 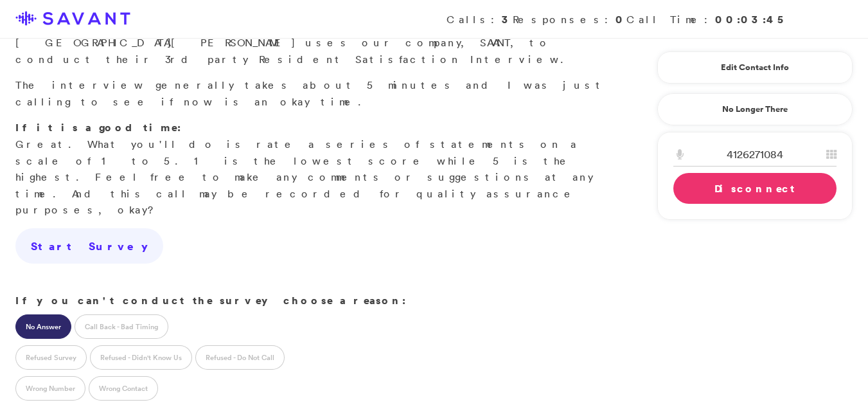 I want to click on strong: 3, so click(x=507, y=20).